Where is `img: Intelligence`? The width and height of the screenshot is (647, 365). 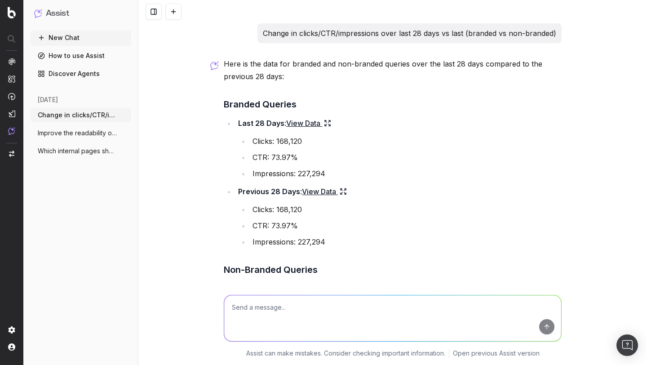 img: Intelligence is located at coordinates (12, 79).